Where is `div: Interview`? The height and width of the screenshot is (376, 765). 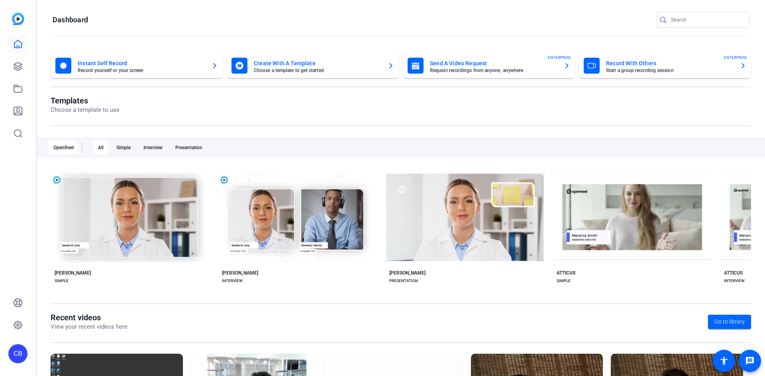 div: Interview is located at coordinates (153, 148).